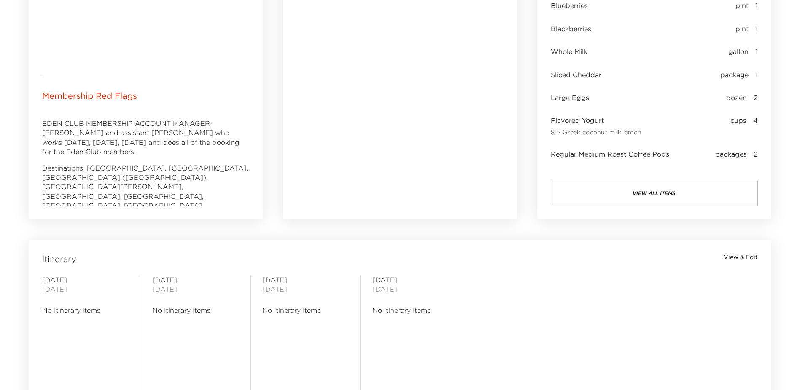 This screenshot has height=390, width=800. What do you see at coordinates (735, 75) in the screenshot?
I see `span: package` at bounding box center [735, 75].